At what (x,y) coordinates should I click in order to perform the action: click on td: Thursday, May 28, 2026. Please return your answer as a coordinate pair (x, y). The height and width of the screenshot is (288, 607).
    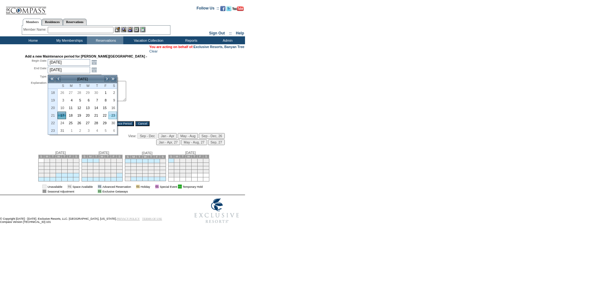
    Looking at the image, I should click on (95, 123).